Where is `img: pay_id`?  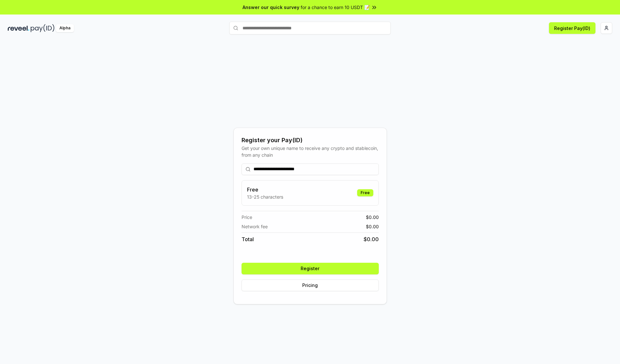
img: pay_id is located at coordinates (43, 28).